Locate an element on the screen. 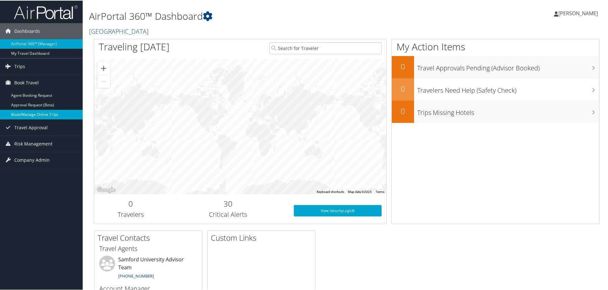 The width and height of the screenshot is (608, 290). h2: Custom Links is located at coordinates (263, 237).